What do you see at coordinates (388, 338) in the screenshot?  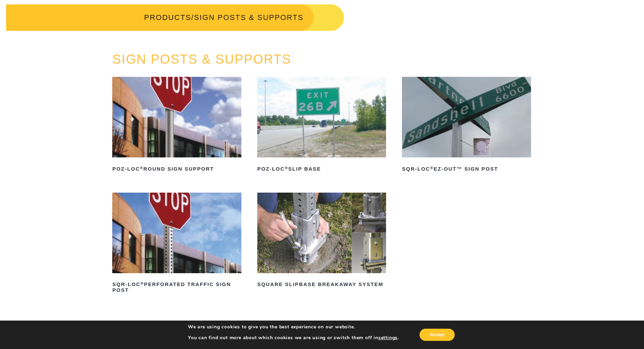 I see `button: settings` at bounding box center [388, 338].